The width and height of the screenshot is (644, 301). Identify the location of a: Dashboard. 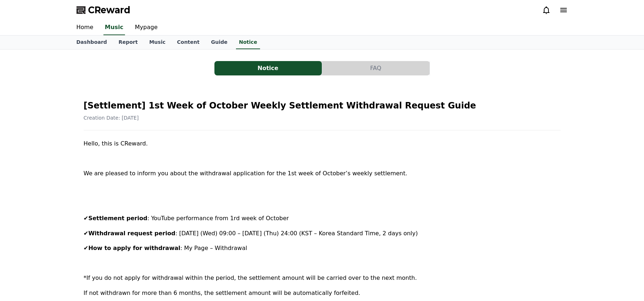
(92, 43).